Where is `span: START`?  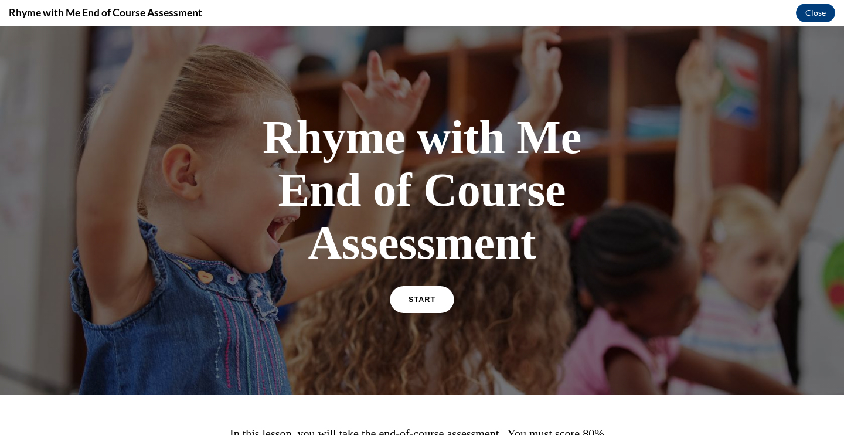 span: START is located at coordinates (422, 273).